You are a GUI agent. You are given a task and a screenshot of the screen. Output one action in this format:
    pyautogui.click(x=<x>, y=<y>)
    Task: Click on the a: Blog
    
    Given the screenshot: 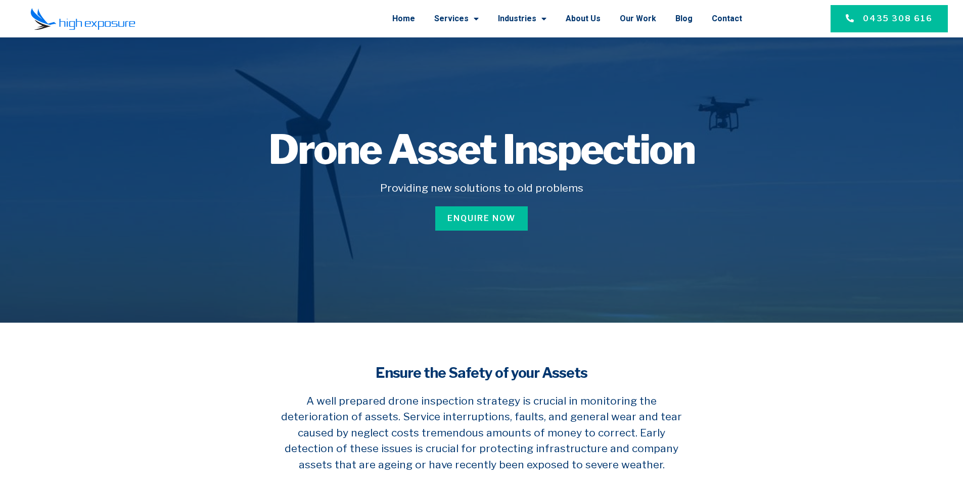 What is the action you would take?
    pyautogui.click(x=684, y=19)
    